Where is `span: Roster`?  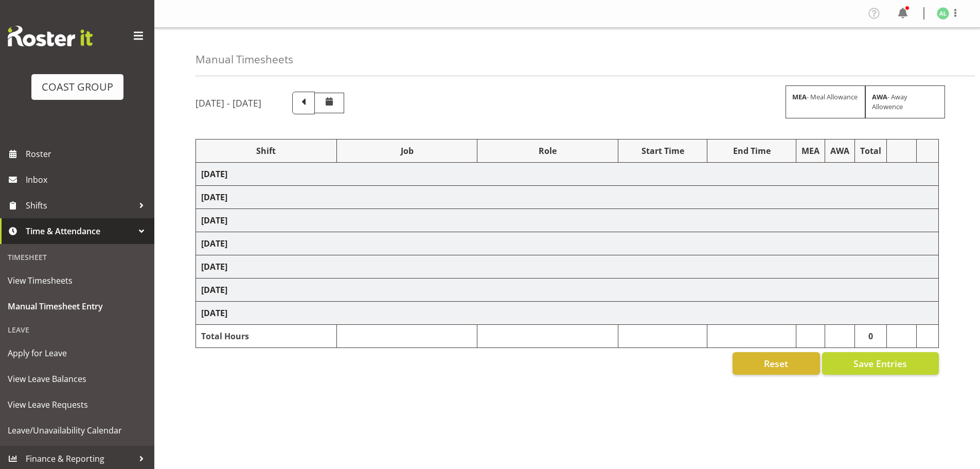
span: Roster is located at coordinates (88, 154).